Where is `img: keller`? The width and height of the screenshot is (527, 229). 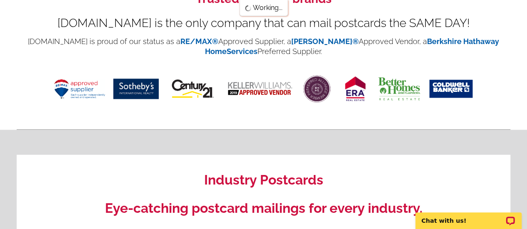
img: keller is located at coordinates (259, 89).